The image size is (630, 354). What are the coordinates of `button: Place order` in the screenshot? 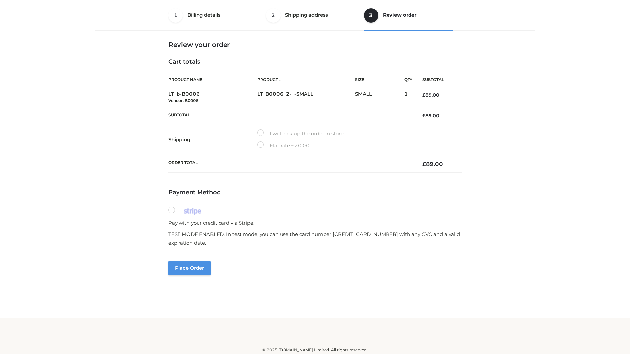 It's located at (189, 268).